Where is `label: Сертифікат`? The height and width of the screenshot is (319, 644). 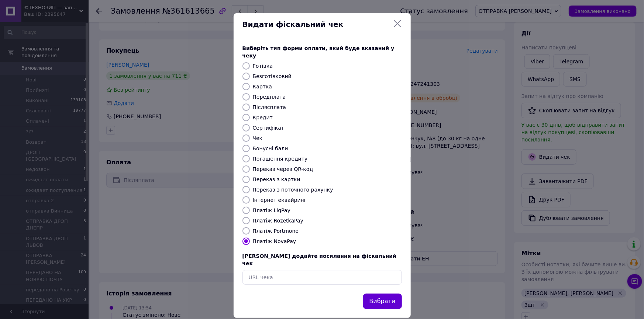
label: Сертифікат is located at coordinates (269, 128).